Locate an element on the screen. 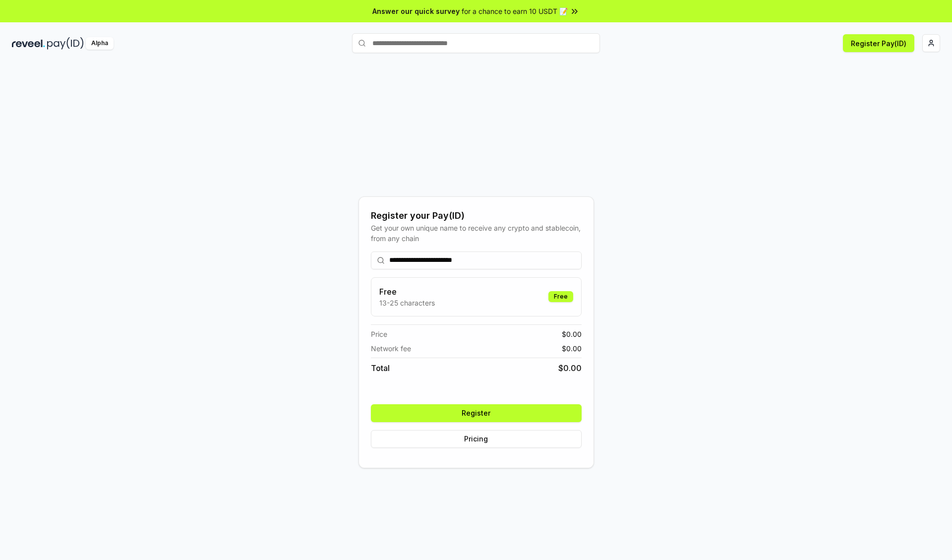  img: reveel_dark is located at coordinates (28, 44).